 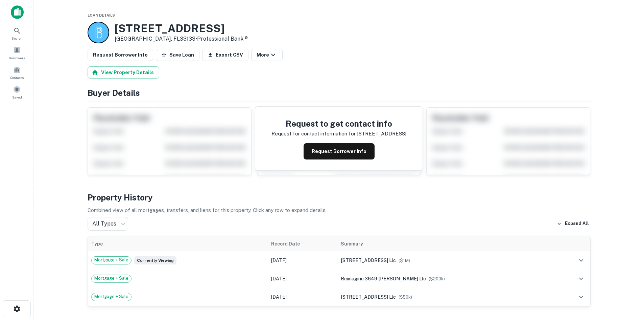 I want to click on h4: Request to get contact info, so click(x=339, y=124).